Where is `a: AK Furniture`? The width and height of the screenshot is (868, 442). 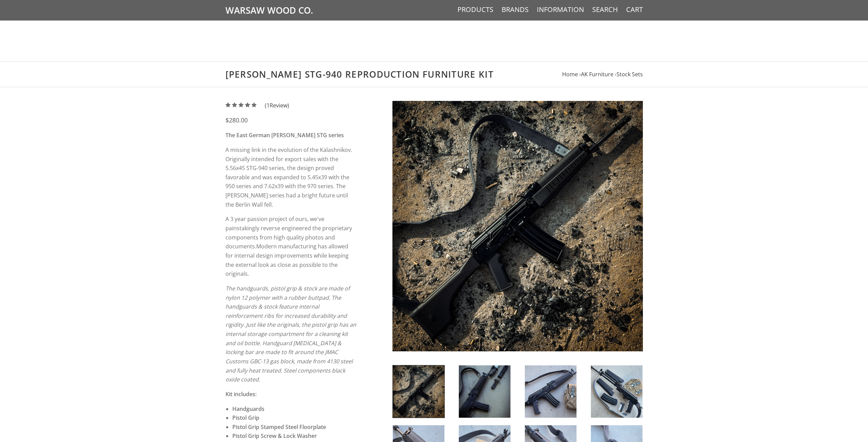 a: AK Furniture is located at coordinates (597, 74).